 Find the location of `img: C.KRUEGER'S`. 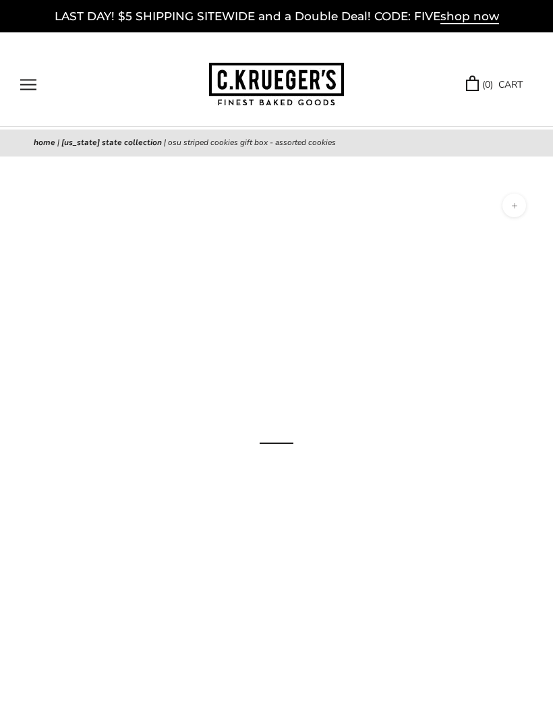

img: C.KRUEGER'S is located at coordinates (277, 84).